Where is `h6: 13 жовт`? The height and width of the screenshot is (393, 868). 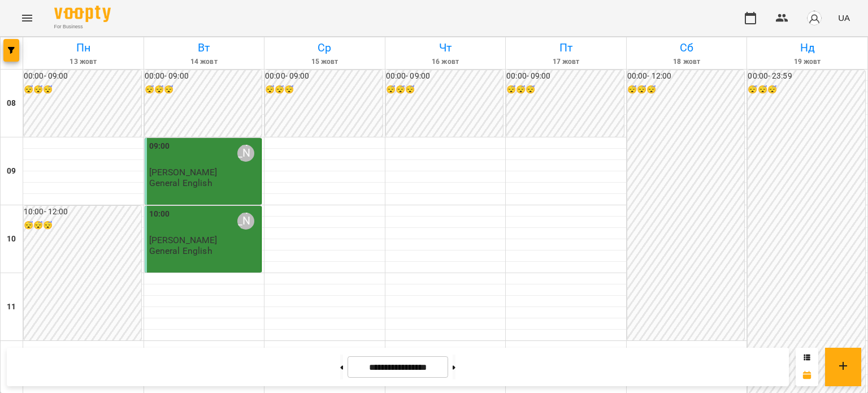
h6: 13 жовт is located at coordinates (83, 62).